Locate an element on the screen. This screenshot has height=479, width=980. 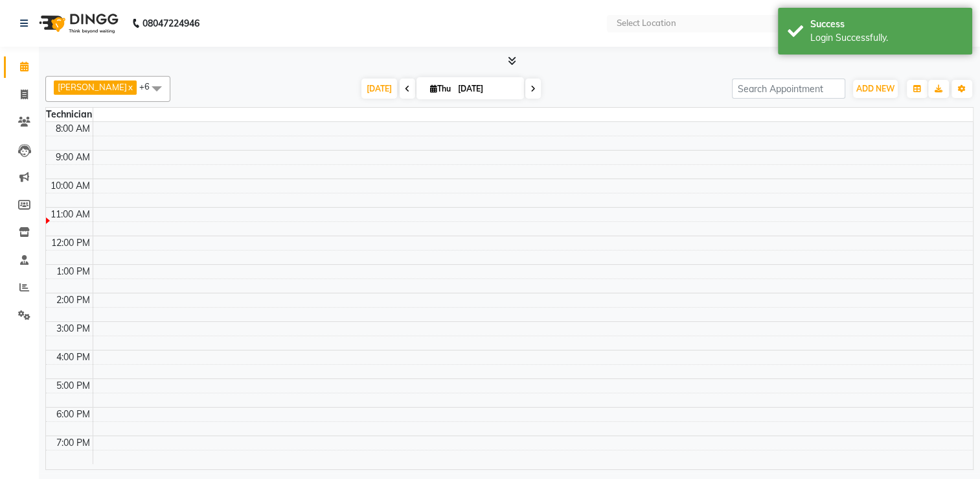
div: 10:00 AM is located at coordinates (70, 185).